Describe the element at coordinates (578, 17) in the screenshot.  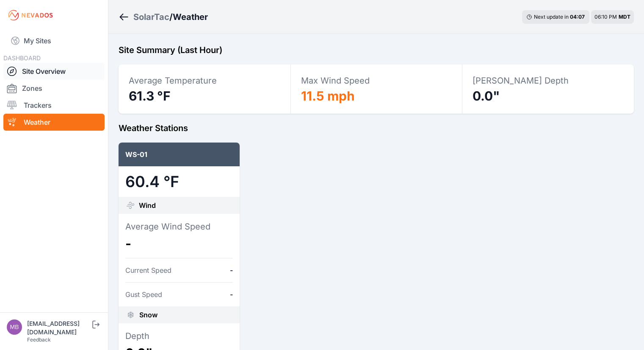
I see `div: 04 : 07` at that location.